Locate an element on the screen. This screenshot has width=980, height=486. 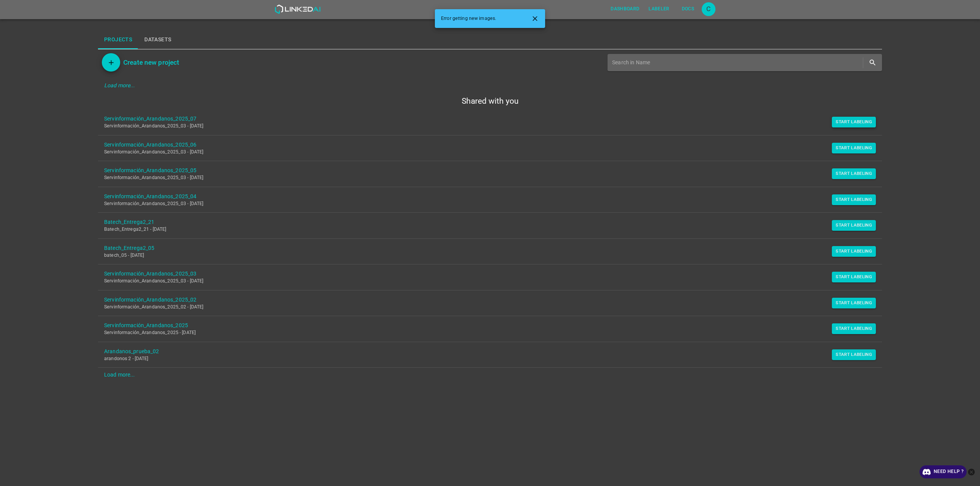
a: Servinformación_Arandanos_2025_04 is located at coordinates (484, 196).